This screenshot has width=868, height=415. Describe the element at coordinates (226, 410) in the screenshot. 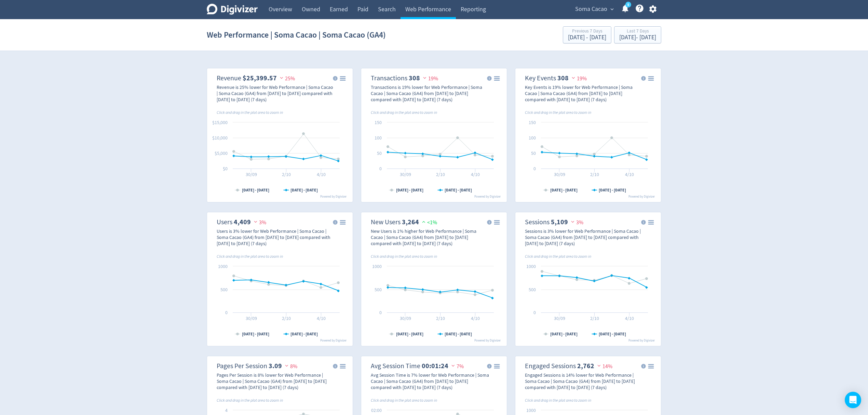

I see `text: 4` at that location.